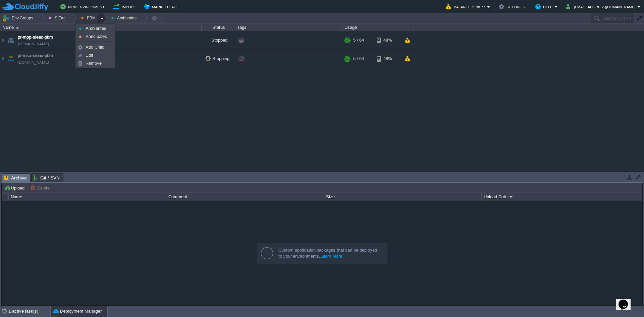 This screenshot has width=644, height=317. Describe the element at coordinates (560, 197) in the screenshot. I see `div: Upload Date` at that location.